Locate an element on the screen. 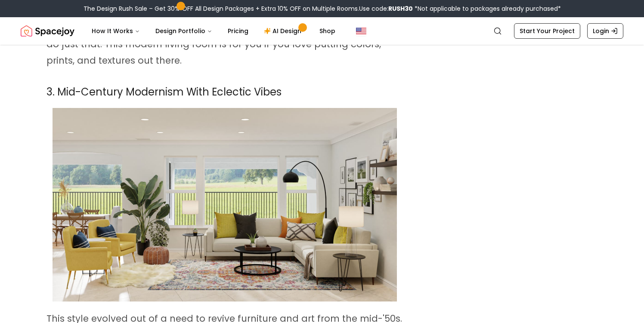 This screenshot has height=323, width=644. button: Design Portfolio is located at coordinates (184, 31).